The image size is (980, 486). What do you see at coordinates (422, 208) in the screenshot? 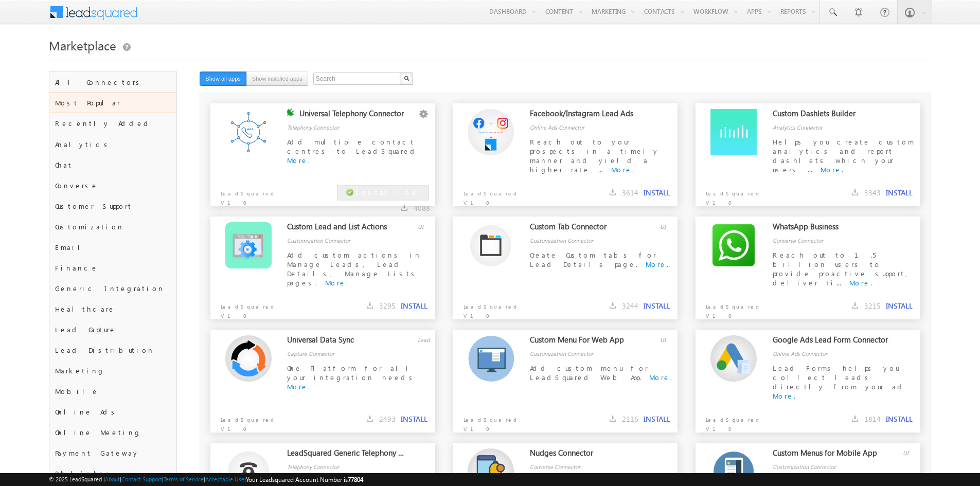
I see `span: 4088` at bounding box center [422, 208].